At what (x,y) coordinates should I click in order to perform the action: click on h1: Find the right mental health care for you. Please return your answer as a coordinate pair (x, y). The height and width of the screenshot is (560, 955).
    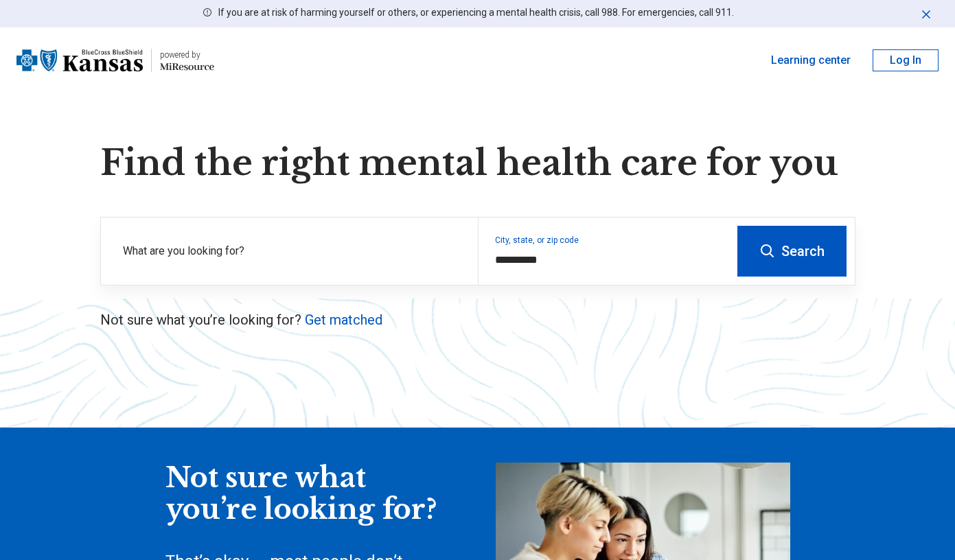
    Looking at the image, I should click on (478, 163).